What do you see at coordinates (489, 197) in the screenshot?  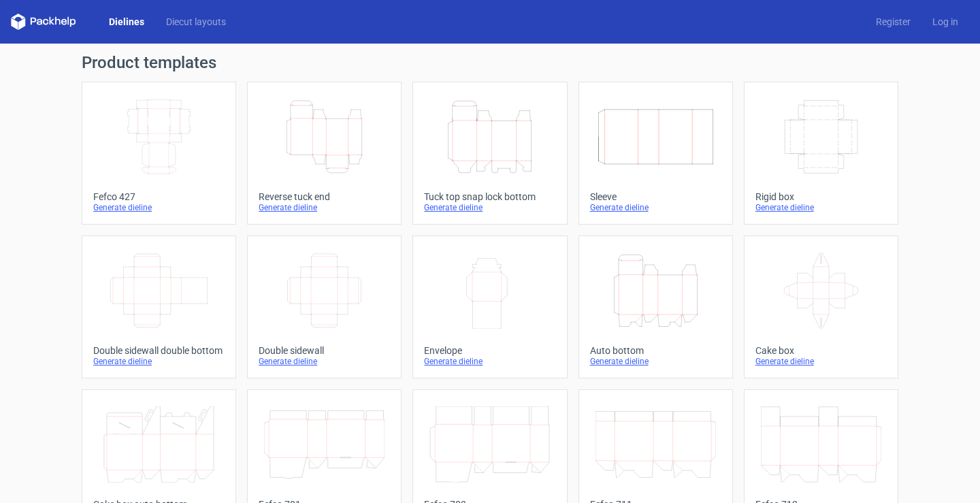 I see `div: Tuck top snap lock bottom` at bounding box center [489, 197].